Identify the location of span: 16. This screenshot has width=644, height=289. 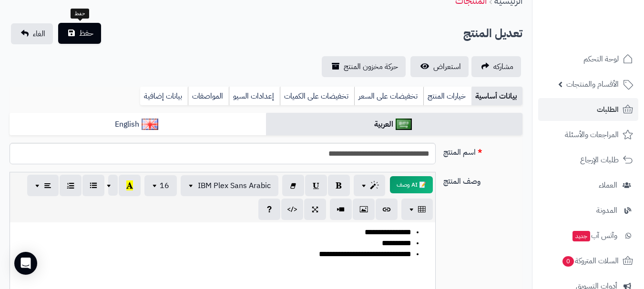
(165, 186).